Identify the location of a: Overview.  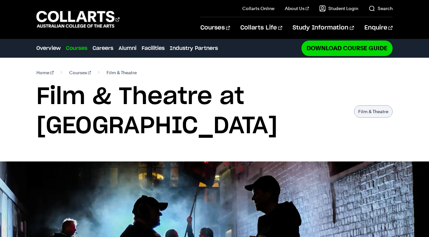
(48, 48).